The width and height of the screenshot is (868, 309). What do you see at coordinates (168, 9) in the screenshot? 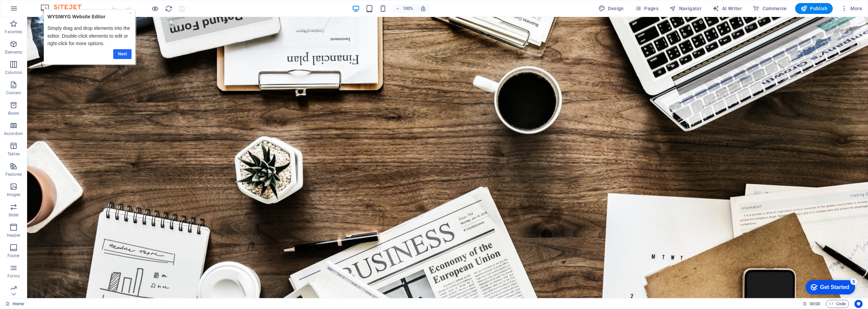
I see `i: Reload page` at bounding box center [168, 9].